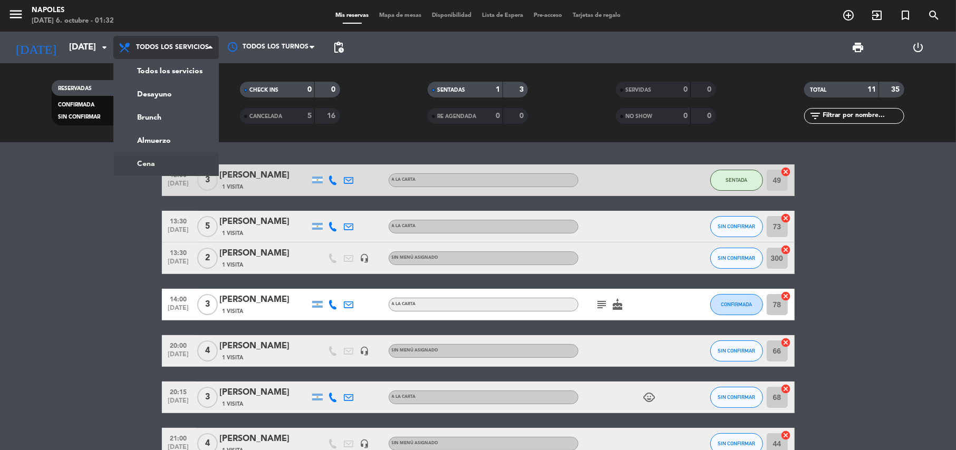 This screenshot has width=956, height=450. What do you see at coordinates (166, 164) in the screenshot?
I see `a: Cena` at bounding box center [166, 164].